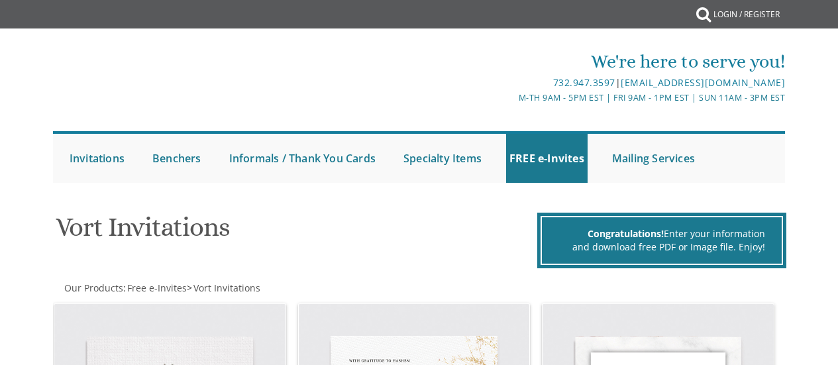 The height and width of the screenshot is (365, 838). What do you see at coordinates (97, 158) in the screenshot?
I see `a: Invitations` at bounding box center [97, 158].